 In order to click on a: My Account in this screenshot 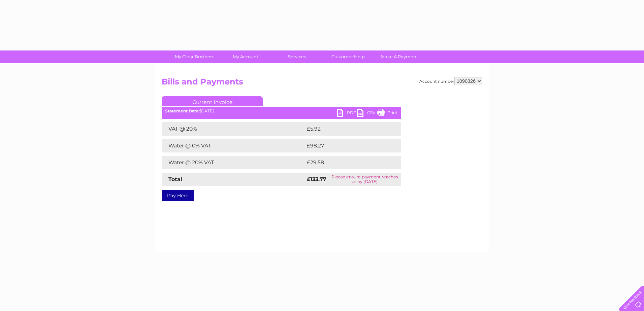, I will do `click(245, 57)`.